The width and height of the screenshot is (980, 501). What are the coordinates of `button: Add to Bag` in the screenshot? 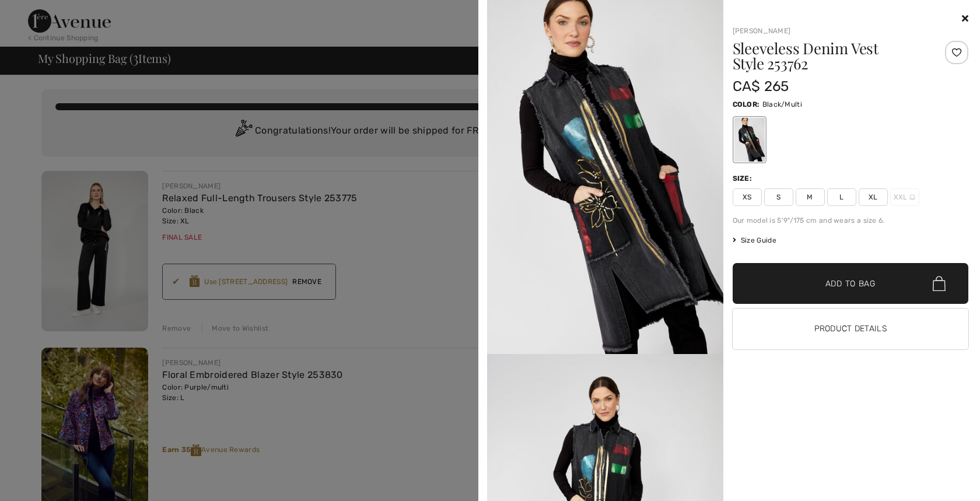 It's located at (851, 283).